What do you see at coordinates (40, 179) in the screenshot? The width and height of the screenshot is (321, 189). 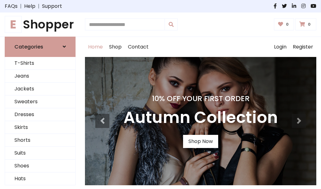 I see `a: Hats` at bounding box center [40, 179].